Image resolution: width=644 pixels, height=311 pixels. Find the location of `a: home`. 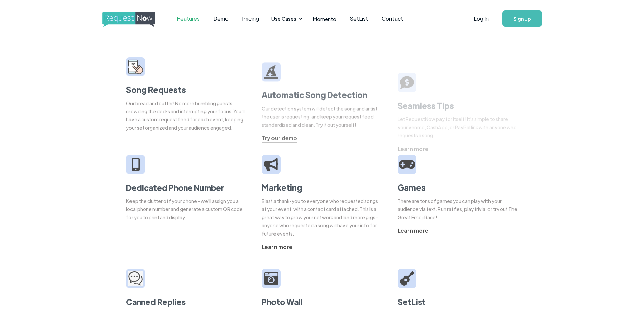

a: home is located at coordinates (128, 18).